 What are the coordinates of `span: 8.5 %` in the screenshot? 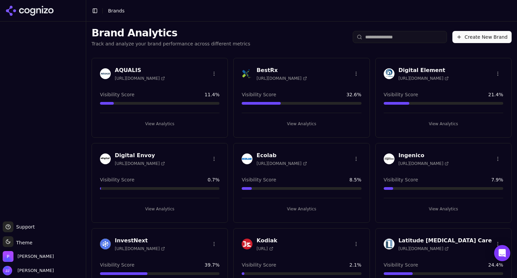 It's located at (356, 180).